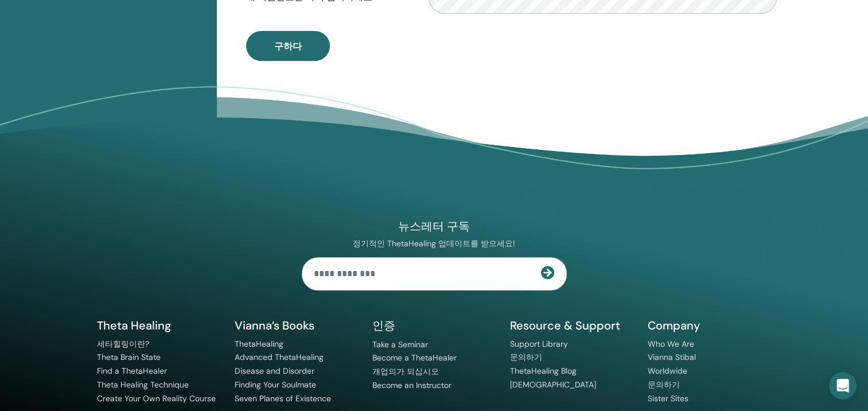  I want to click on span: 구하다, so click(288, 45).